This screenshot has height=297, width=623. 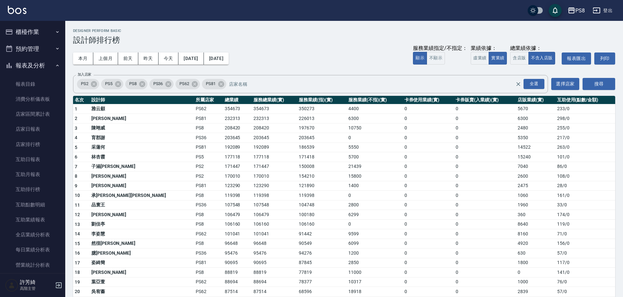 I want to click on span: 15, so click(x=77, y=244).